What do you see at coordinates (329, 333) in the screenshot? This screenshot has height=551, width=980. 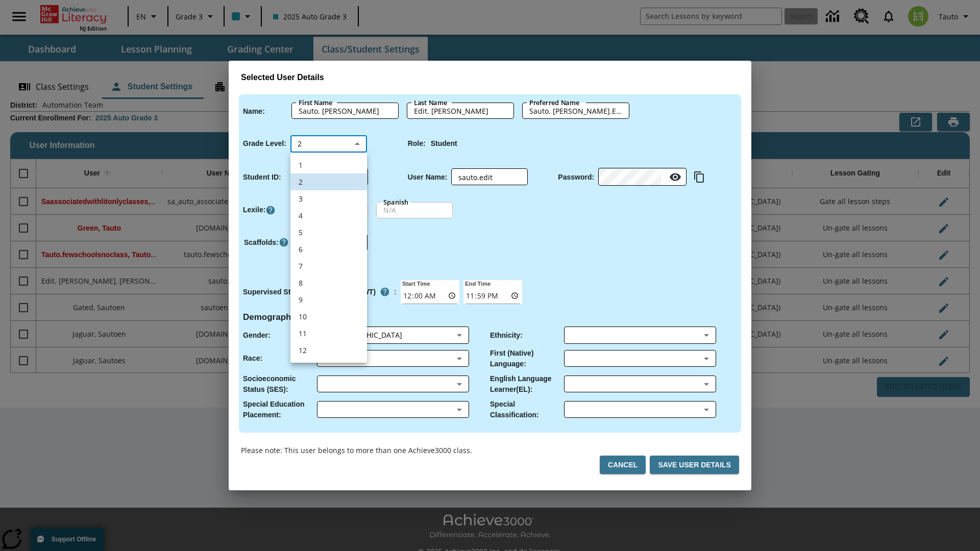 I see `li: 11` at bounding box center [329, 333].